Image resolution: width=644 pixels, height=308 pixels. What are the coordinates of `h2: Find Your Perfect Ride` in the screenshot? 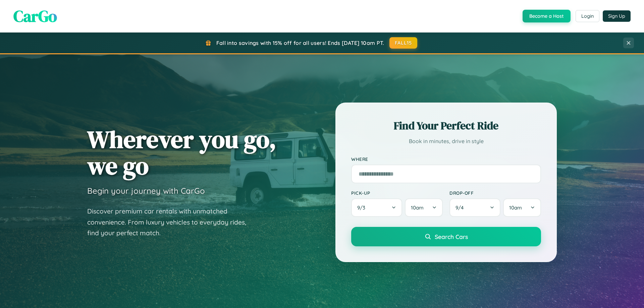 It's located at (447, 126).